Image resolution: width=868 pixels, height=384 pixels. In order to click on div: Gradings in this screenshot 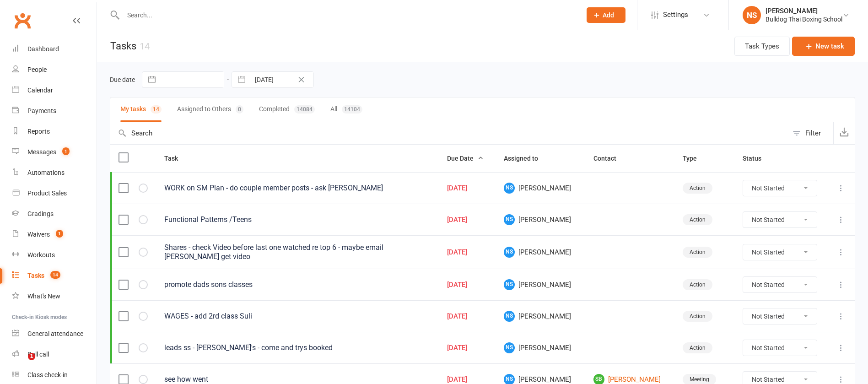, I will do `click(41, 214)`.